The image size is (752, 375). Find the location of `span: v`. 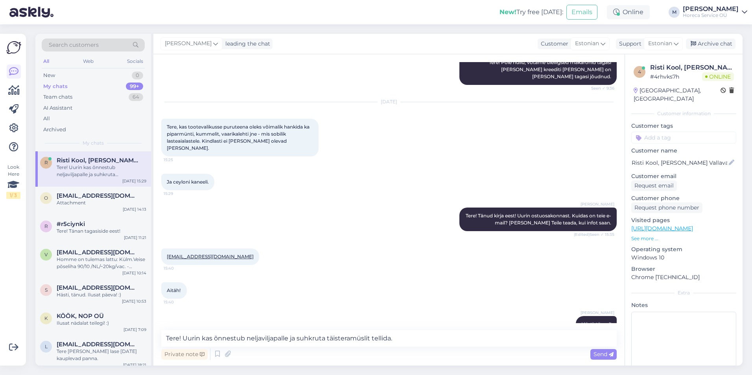

span: v is located at coordinates (46, 255).